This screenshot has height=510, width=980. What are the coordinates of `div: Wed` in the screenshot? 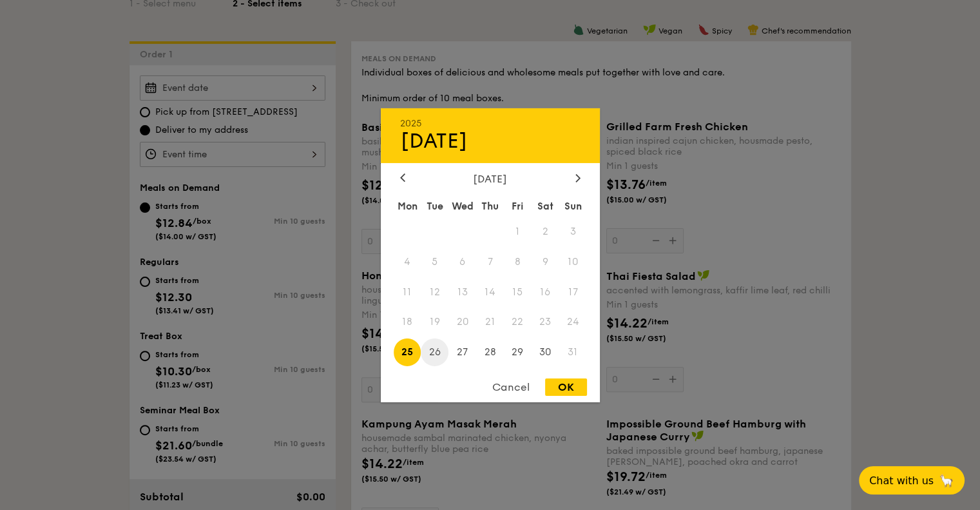 It's located at (462, 206).